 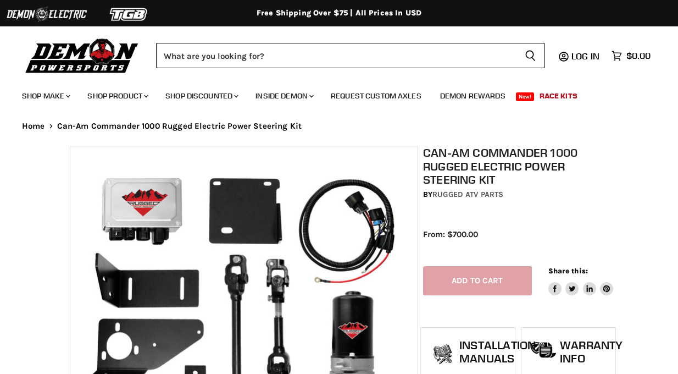 What do you see at coordinates (201, 96) in the screenshot?
I see `a: Shop Discounted` at bounding box center [201, 96].